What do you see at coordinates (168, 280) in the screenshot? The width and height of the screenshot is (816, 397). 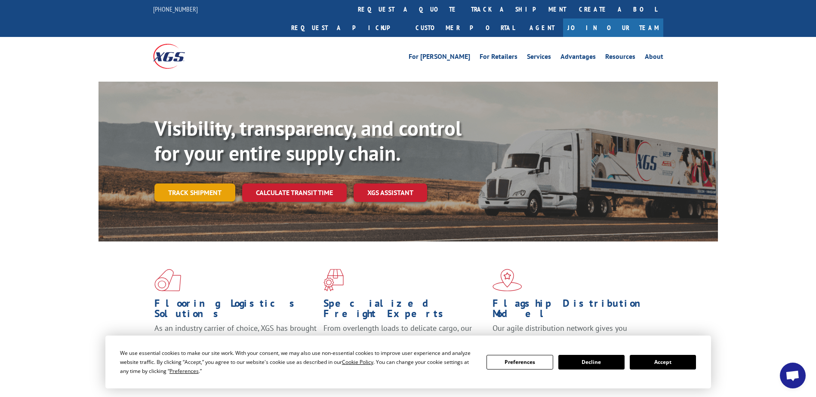 I see `img: xgs-icon-total-supply-chain-intelligence-red` at bounding box center [168, 280].